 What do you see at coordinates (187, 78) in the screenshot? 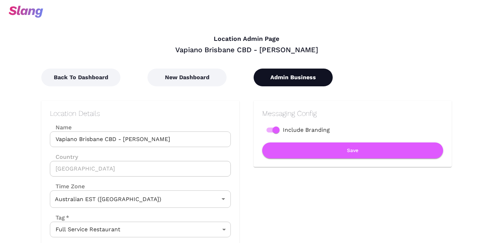
I see `button: New Dashboard` at bounding box center [187, 78].